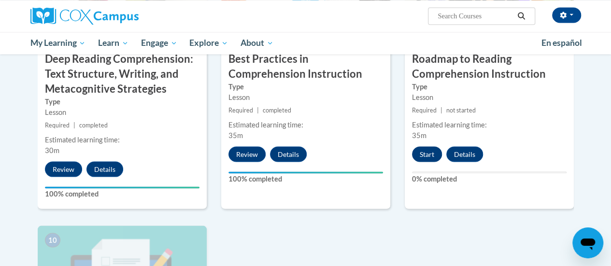 The height and width of the screenshot is (266, 611). What do you see at coordinates (52, 150) in the screenshot?
I see `span: 30m` at bounding box center [52, 150].